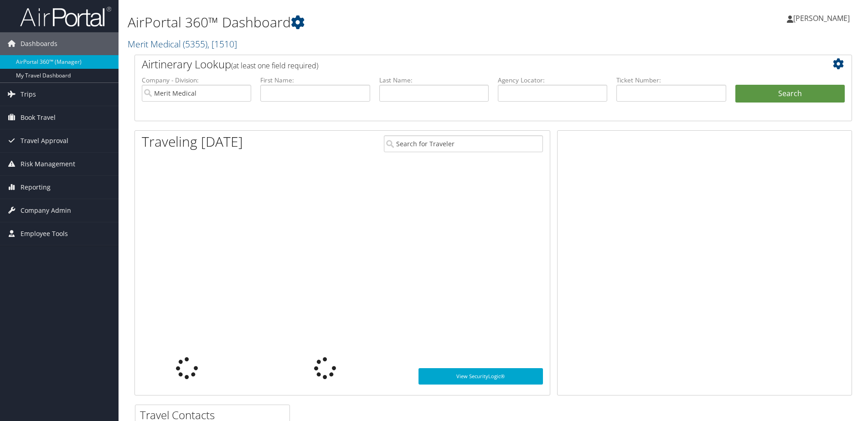 The width and height of the screenshot is (868, 421). What do you see at coordinates (315, 80) in the screenshot?
I see `label: First Name:` at bounding box center [315, 80].